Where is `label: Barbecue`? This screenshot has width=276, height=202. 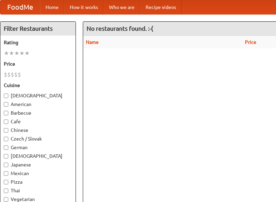 label: Barbecue is located at coordinates (38, 113).